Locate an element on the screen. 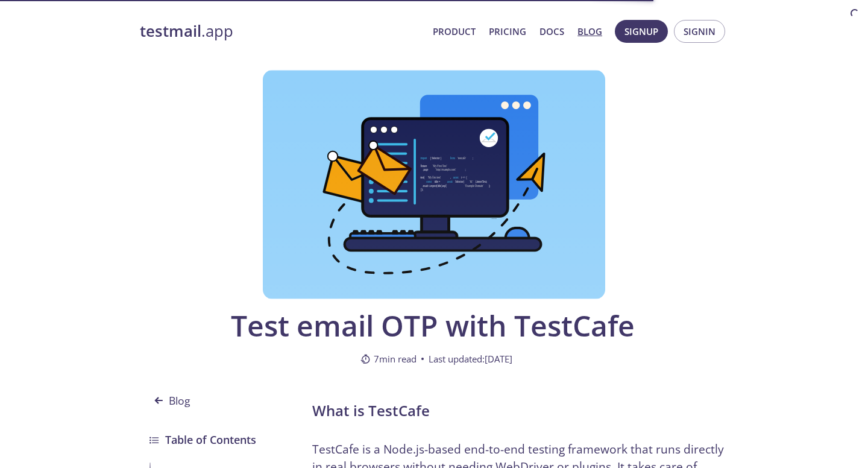 This screenshot has width=868, height=468. a: Pricing is located at coordinates (508, 31).